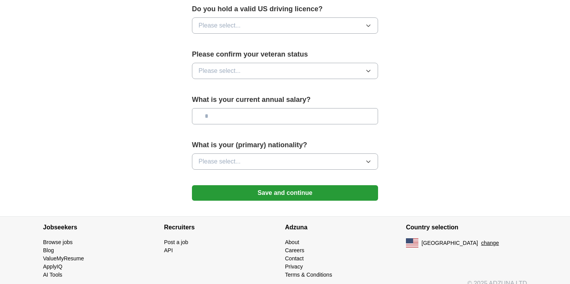 The height and width of the screenshot is (284, 570). Describe the element at coordinates (64, 259) in the screenshot. I see `a: ValueMyResume` at that location.